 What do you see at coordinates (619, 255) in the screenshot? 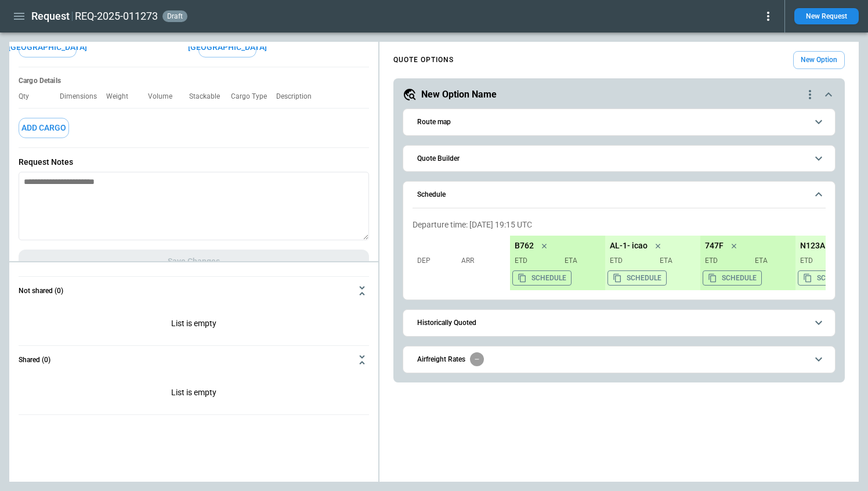
I see `div: Schedule` at bounding box center [619, 255].